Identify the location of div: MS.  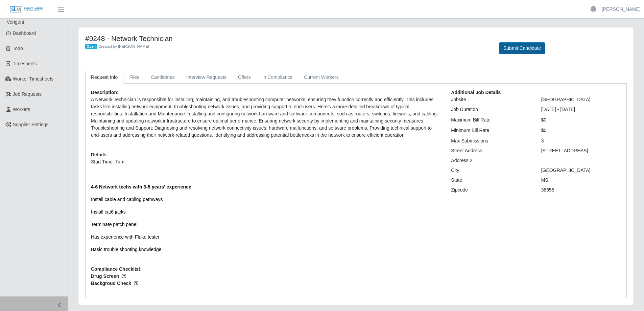
(581, 180).